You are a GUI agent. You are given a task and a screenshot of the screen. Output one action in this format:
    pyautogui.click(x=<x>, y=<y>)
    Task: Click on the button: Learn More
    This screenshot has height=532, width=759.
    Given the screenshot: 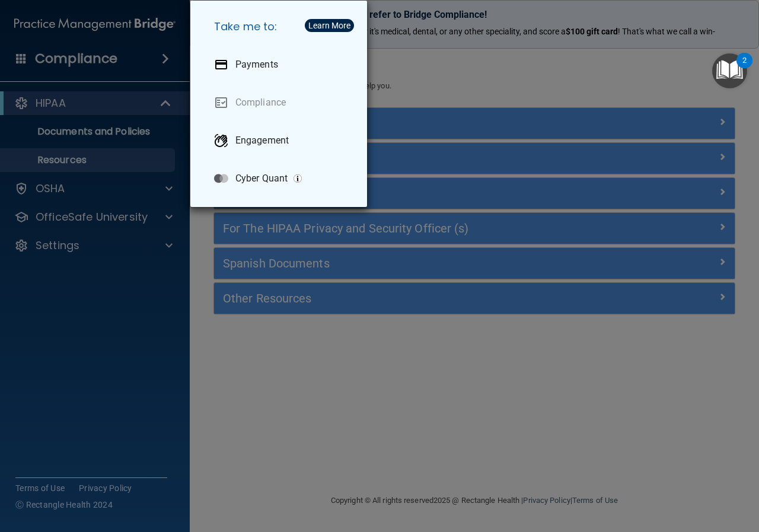 What is the action you would take?
    pyautogui.click(x=329, y=25)
    